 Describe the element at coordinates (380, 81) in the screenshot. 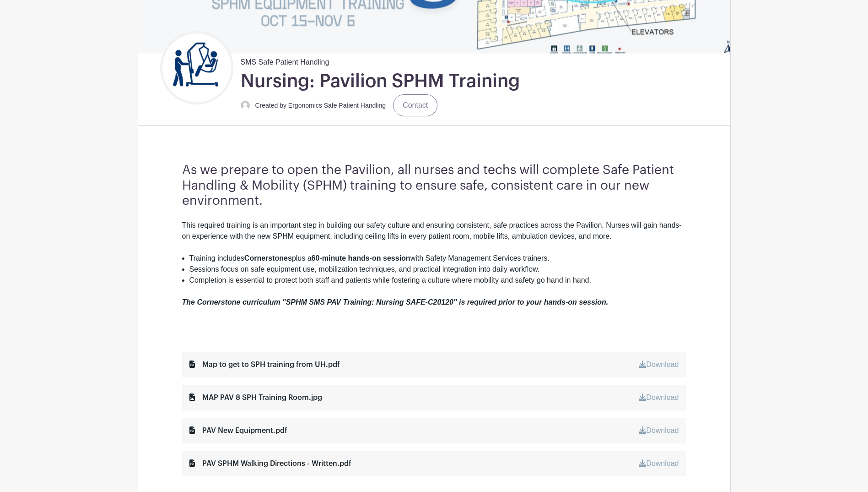

I see `h1: Nursing: Pavilion SPHM Training` at that location.